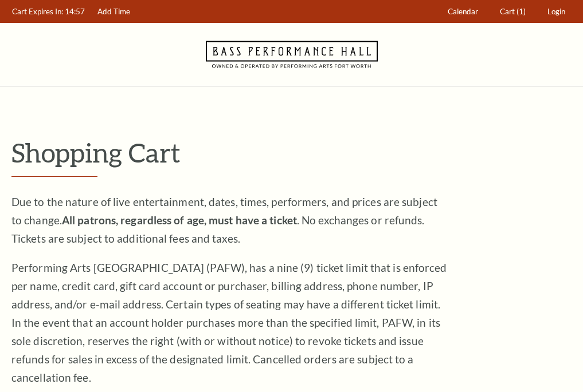 The image size is (583, 392). What do you see at coordinates (507, 12) in the screenshot?
I see `span: Cart` at bounding box center [507, 12].